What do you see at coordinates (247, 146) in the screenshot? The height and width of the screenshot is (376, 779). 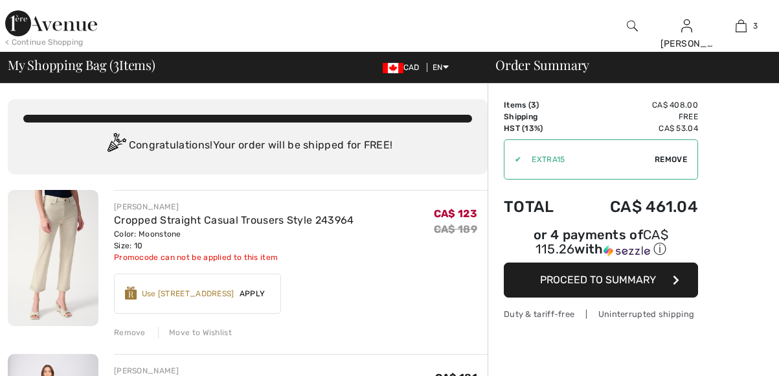 I see `div: Congratulations! Your order will be shipped for FREE!` at bounding box center [247, 146].